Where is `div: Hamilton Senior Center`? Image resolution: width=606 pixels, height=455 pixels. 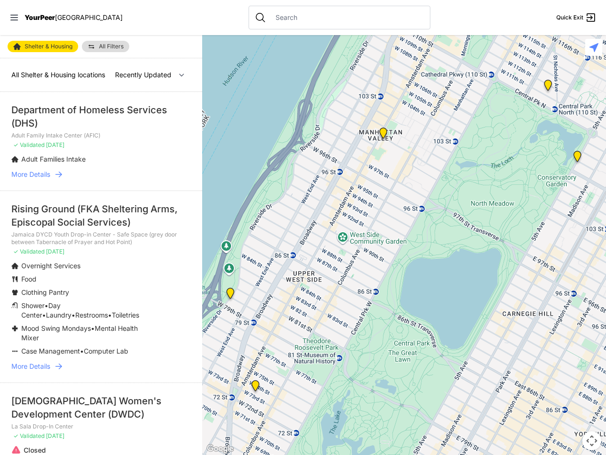 div: Hamilton Senior Center is located at coordinates (255, 387).